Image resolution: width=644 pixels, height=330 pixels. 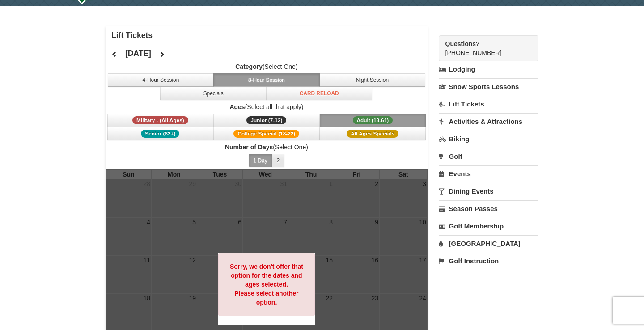 What do you see at coordinates (160, 120) in the screenshot?
I see `span: Military - (All Ages)` at bounding box center [160, 120].